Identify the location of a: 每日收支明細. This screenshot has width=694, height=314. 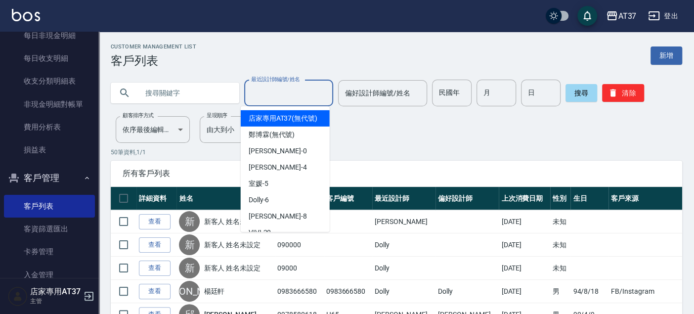
(49, 58).